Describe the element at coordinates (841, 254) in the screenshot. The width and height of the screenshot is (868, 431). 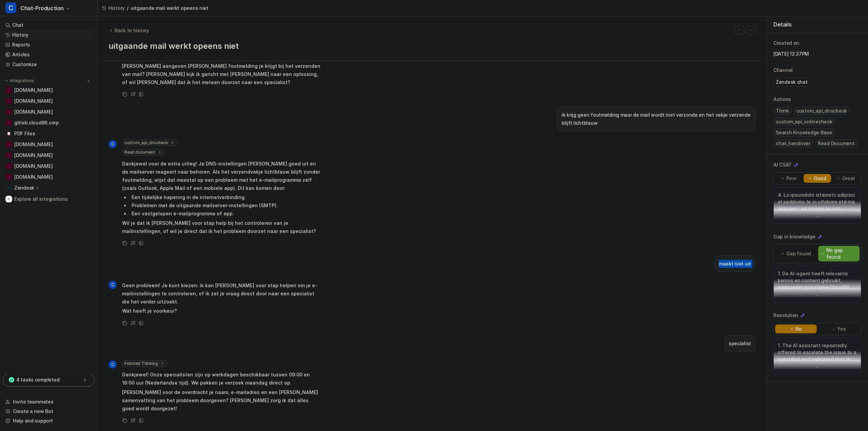
I see `p: No gap found` at that location.